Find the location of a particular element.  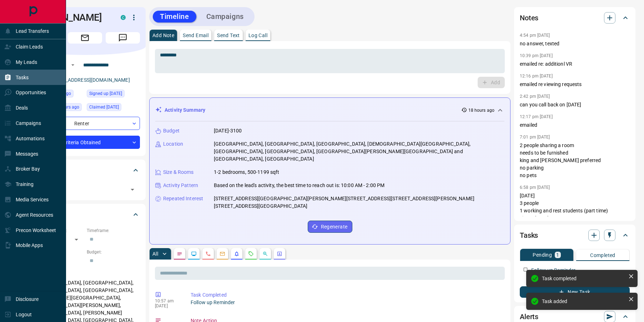

p: Budget is located at coordinates (171, 131).